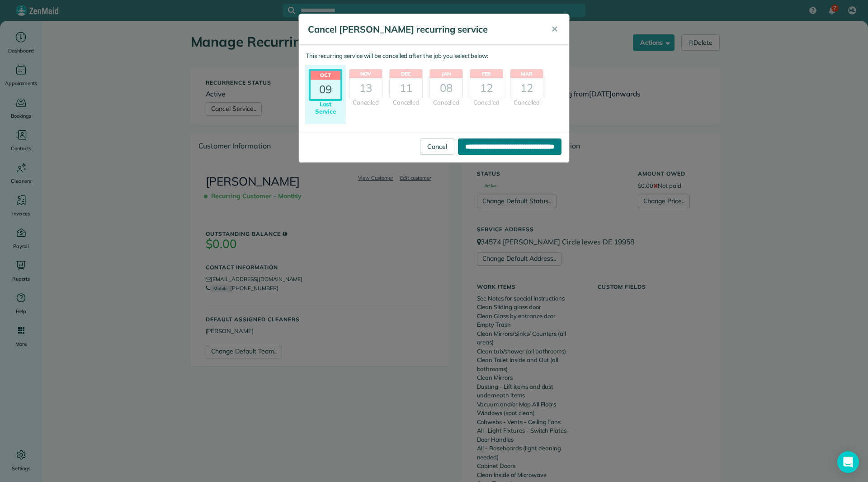 This screenshot has height=482, width=868. What do you see at coordinates (326, 75) in the screenshot?
I see `header: Oct` at bounding box center [326, 75].